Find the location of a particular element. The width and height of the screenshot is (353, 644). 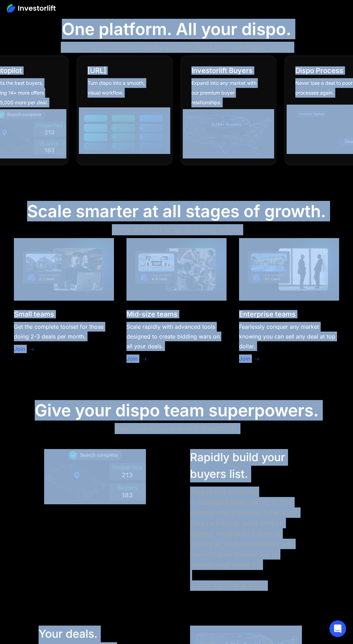

div: Turn dispo into a smooth, visual workflow. is located at coordinates (122, 88).